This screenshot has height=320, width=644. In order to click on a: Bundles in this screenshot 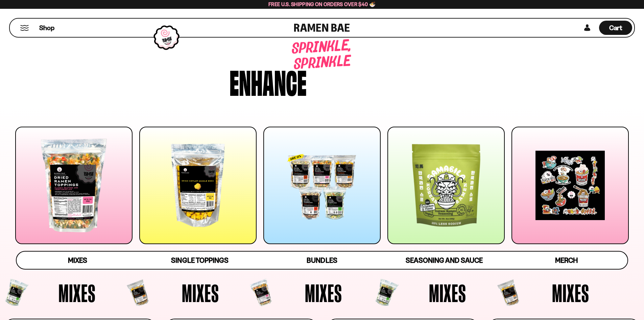, I will do `click(322, 260)`.